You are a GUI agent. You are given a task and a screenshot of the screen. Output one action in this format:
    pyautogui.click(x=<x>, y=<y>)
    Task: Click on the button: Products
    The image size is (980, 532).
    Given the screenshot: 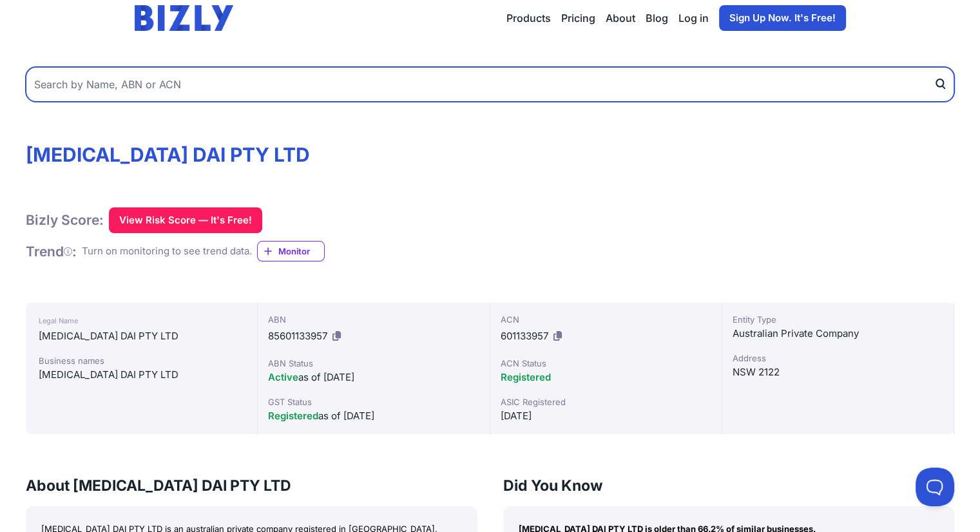 What is the action you would take?
    pyautogui.click(x=528, y=18)
    